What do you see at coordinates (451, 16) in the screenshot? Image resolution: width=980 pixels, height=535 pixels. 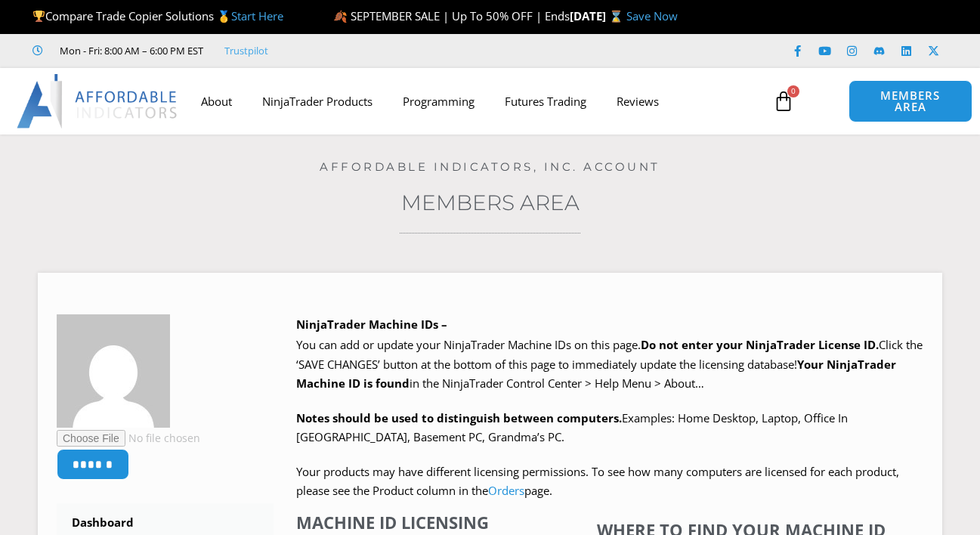 I see `span: 🍂 SEPTEMBER SALE | Up To 50% OFF | Ends` at bounding box center [451, 16].